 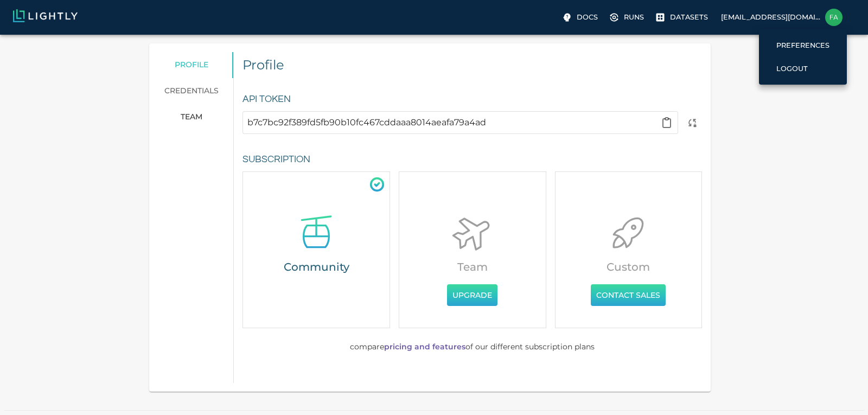 What do you see at coordinates (803, 69) in the screenshot?
I see `a: Logout` at bounding box center [803, 69].